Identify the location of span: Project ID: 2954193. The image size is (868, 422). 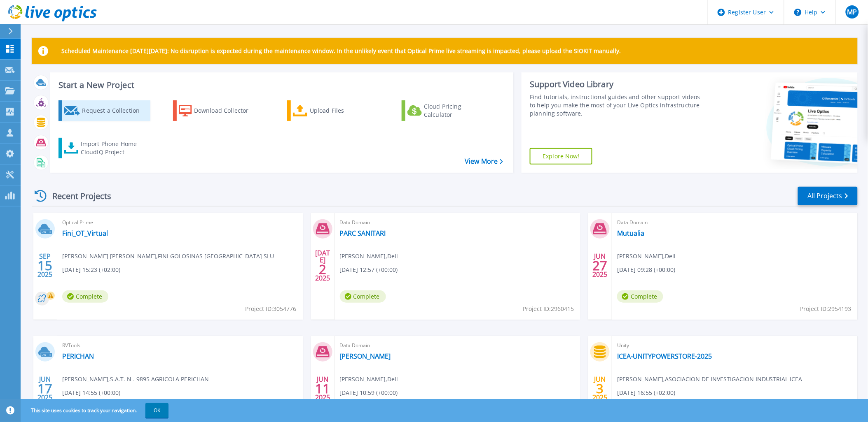
(826, 309).